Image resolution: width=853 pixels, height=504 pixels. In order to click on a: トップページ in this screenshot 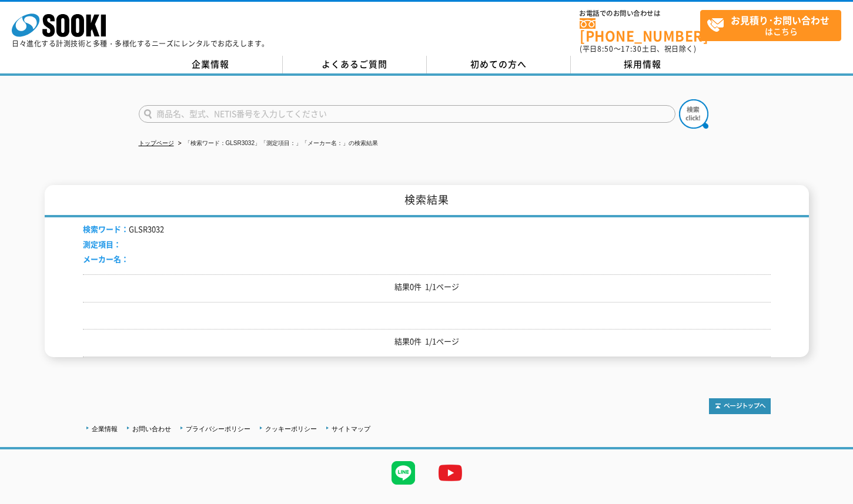, I will do `click(156, 143)`.